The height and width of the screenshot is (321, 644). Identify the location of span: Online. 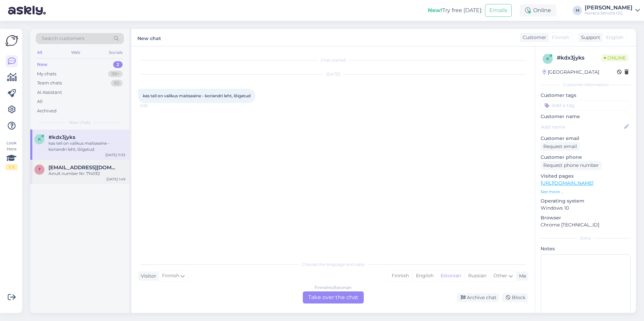
(615, 58).